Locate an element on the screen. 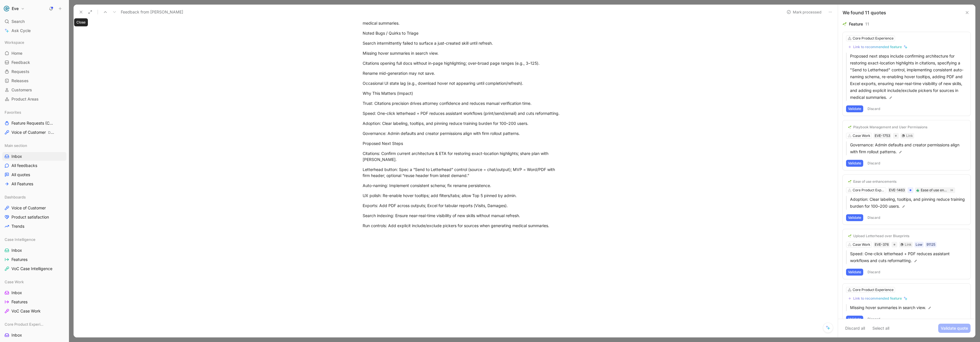 Image resolution: width=980 pixels, height=342 pixels. div: Citations opening full docs without in-page highlighting; over-broad page ranges (e.g., 3–125). is located at coordinates (461, 63).